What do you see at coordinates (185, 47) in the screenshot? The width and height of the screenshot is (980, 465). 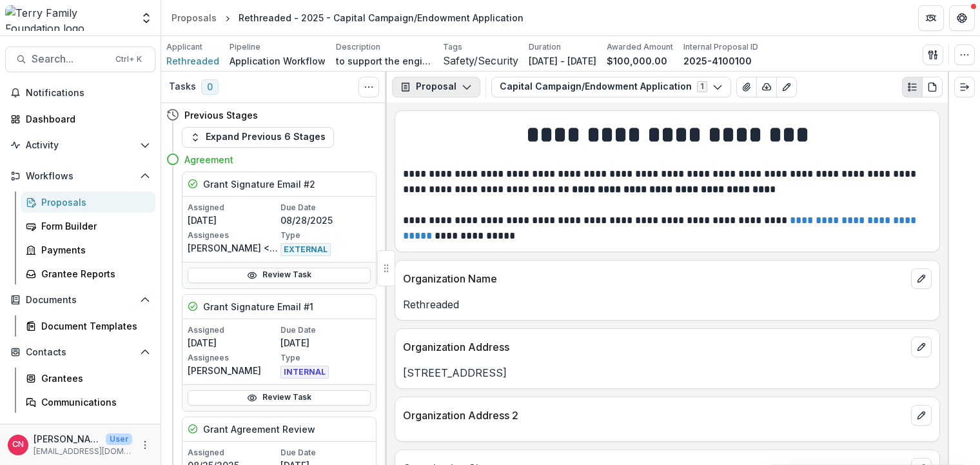 I see `p: Applicant` at bounding box center [185, 47].